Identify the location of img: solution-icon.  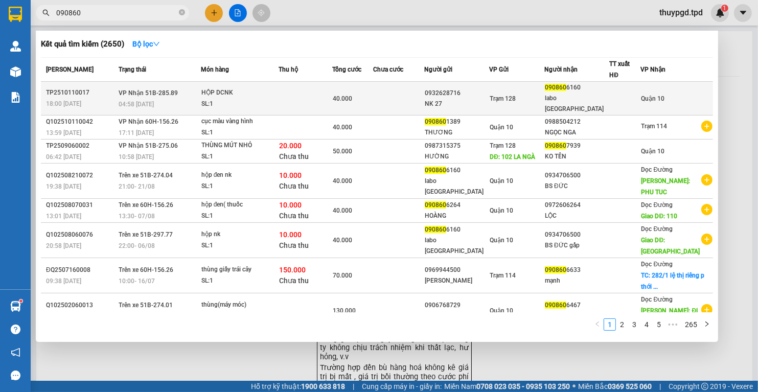
(15, 97).